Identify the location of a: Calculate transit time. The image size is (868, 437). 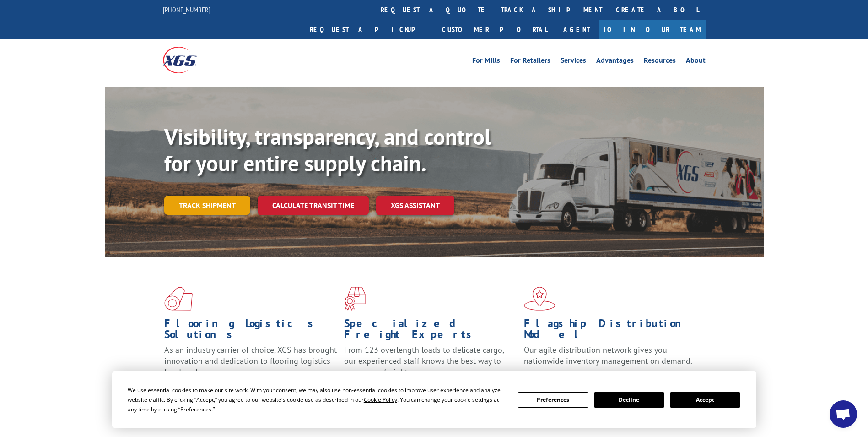
(313, 205).